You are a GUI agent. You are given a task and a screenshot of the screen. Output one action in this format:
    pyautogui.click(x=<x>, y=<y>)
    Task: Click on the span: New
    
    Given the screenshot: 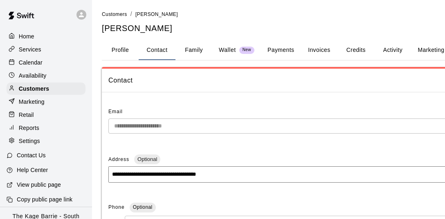 What is the action you would take?
    pyautogui.click(x=247, y=50)
    